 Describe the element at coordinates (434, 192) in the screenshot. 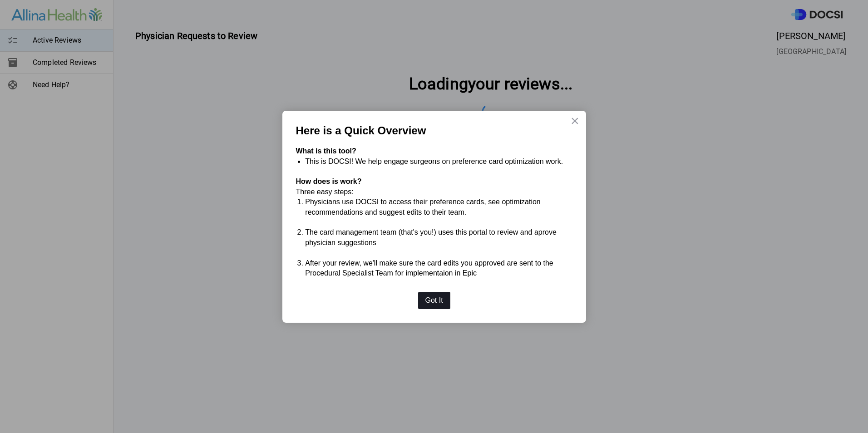

I see `p: Three easy steps:` at that location.